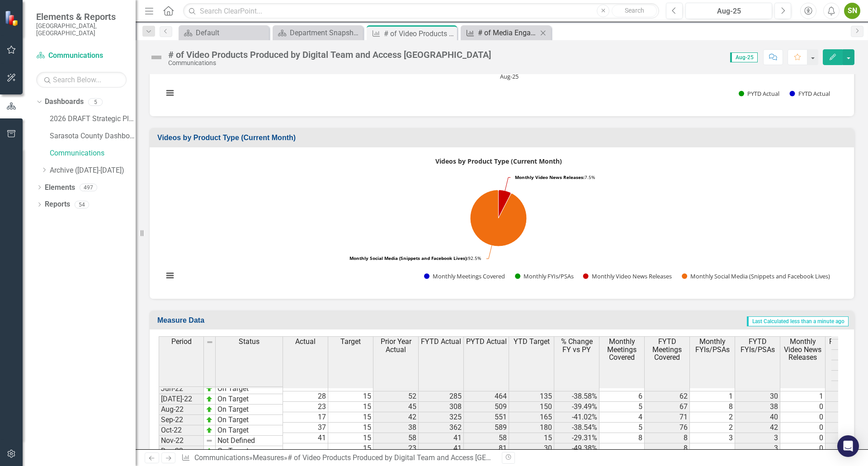  What do you see at coordinates (532, 397) in the screenshot?
I see `td: 135` at bounding box center [532, 397].